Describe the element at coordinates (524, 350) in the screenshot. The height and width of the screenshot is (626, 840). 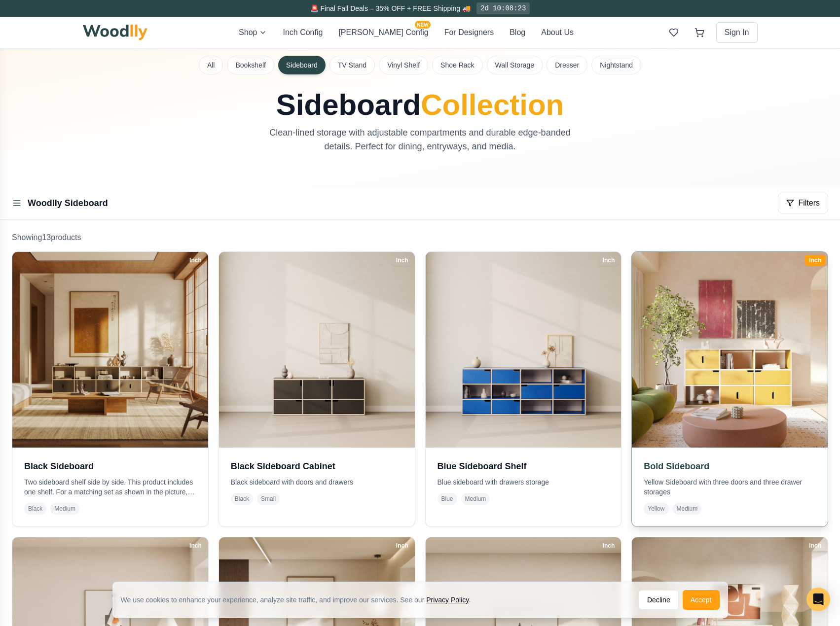
I see `img: Blue Sideboard Shelf` at that location.